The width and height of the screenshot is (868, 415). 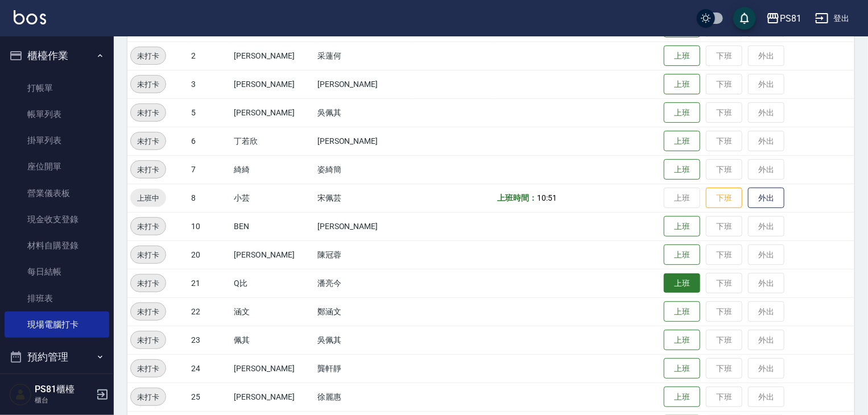 What do you see at coordinates (210, 112) in the screenshot?
I see `td: 5` at bounding box center [210, 112].